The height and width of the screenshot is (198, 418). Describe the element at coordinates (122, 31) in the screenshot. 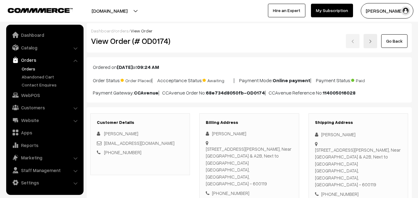

I see `a: orders` at that location.